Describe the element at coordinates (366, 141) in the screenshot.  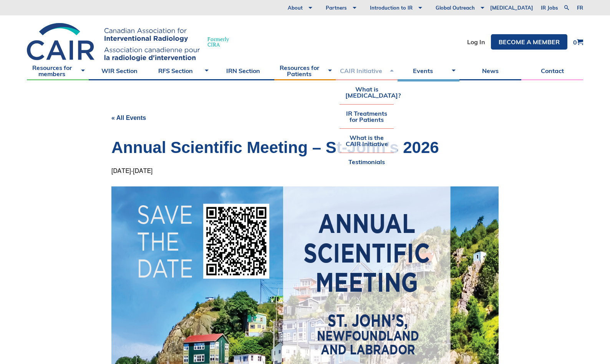
I see `a: What is the CAIR Initiative` at that location.